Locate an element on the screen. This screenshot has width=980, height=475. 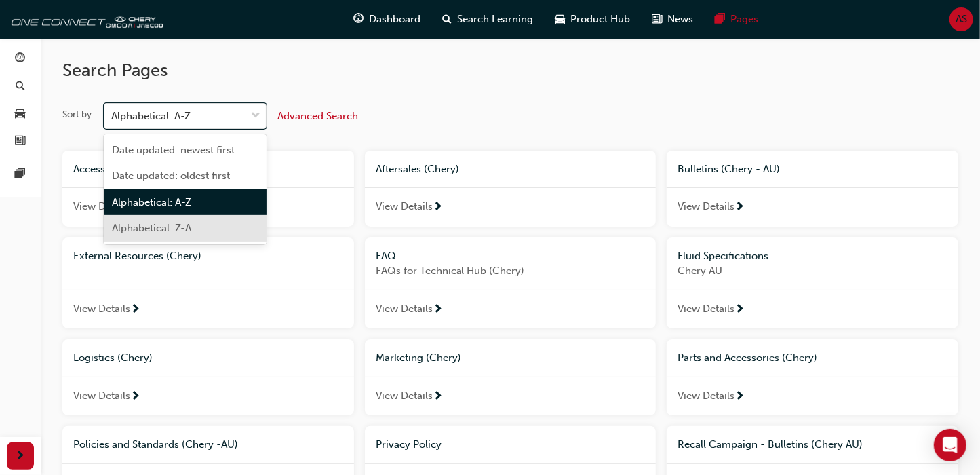
a: oneconnect is located at coordinates (85, 19).